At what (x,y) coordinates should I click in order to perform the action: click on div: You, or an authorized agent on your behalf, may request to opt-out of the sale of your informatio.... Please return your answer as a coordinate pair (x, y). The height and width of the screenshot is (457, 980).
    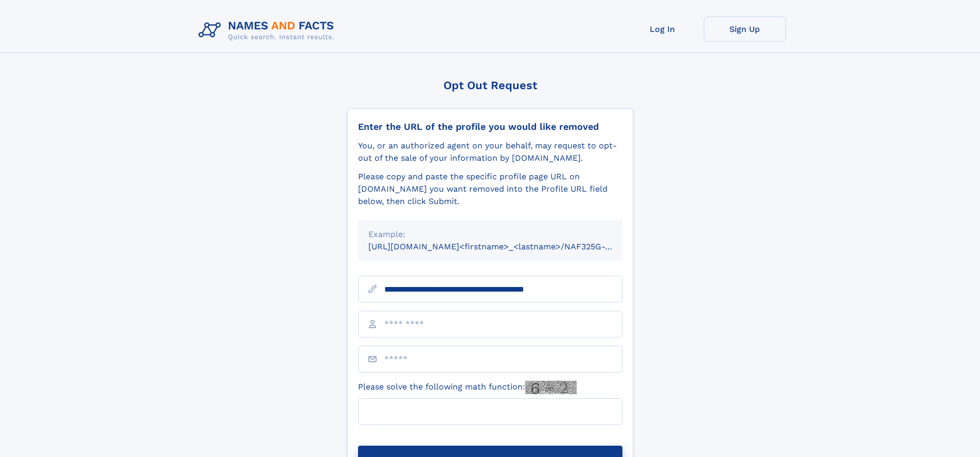
    Looking at the image, I should click on (490, 152).